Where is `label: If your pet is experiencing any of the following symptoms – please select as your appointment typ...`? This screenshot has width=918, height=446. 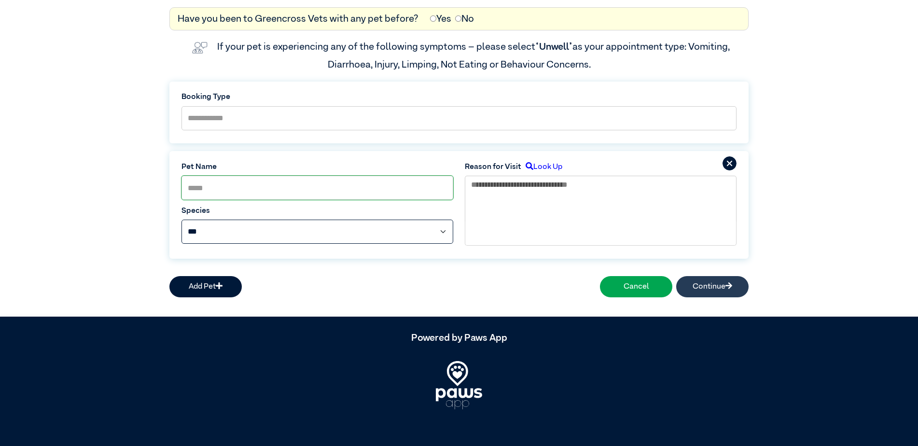
label: If your pet is experiencing any of the following symptoms – please select as your appointment typ... is located at coordinates (474, 55).